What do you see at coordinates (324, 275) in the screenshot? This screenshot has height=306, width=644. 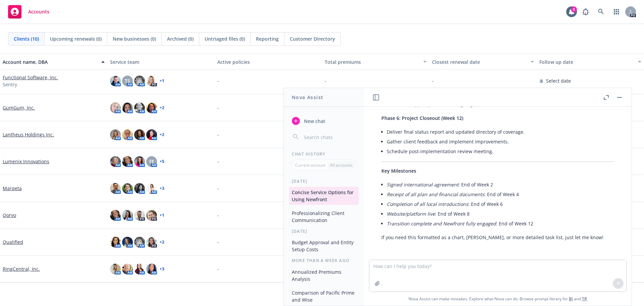 I see `button: Annualized Premiums Analysis` at bounding box center [324, 275].